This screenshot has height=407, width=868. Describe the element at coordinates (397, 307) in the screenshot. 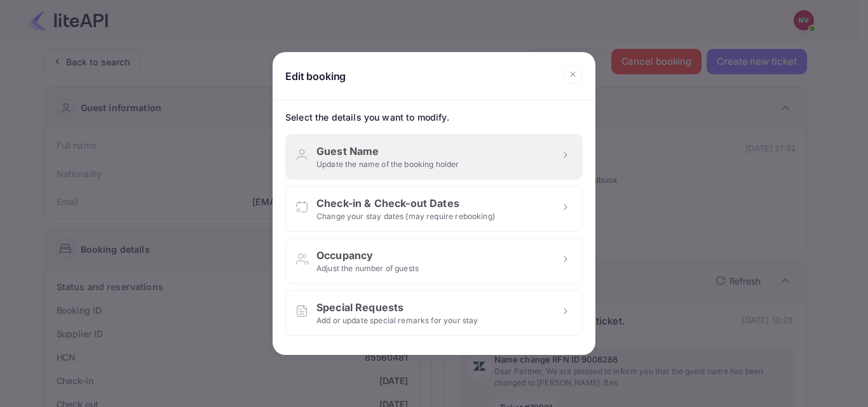

I see `div: Special Requests` at that location.